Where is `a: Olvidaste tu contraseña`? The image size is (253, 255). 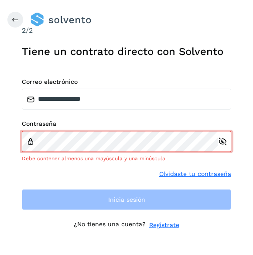
a: Olvidaste tu contraseña is located at coordinates (195, 174).